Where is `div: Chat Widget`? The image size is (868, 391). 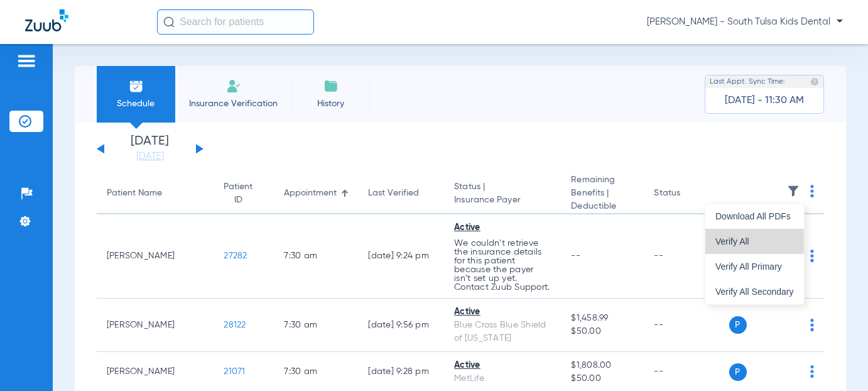 div: Chat Widget is located at coordinates (836, 361).